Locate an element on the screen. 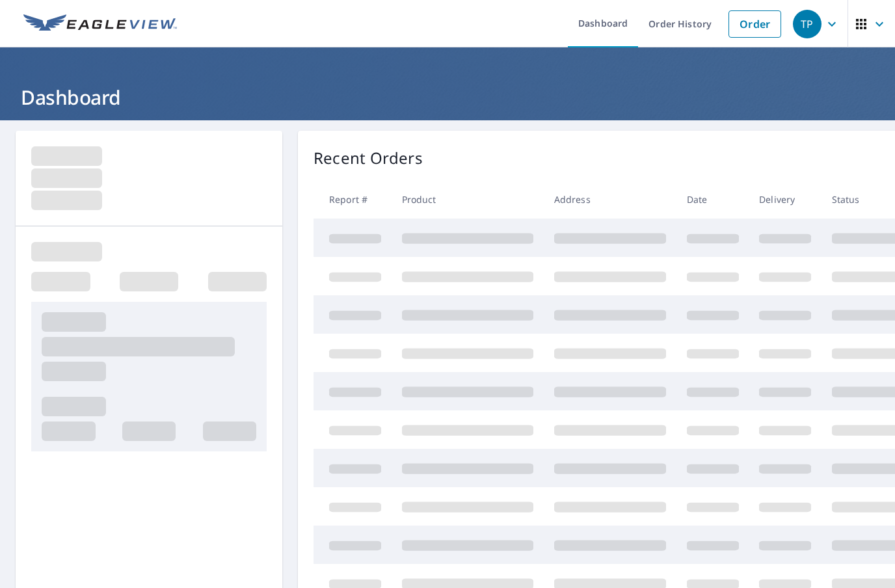 This screenshot has height=588, width=895. th: Address is located at coordinates (610, 199).